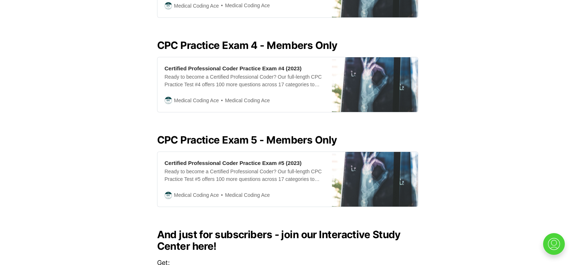 Image resolution: width=575 pixels, height=265 pixels. What do you see at coordinates (288, 84) in the screenshot?
I see `a: Certified Professional Coder Practice Exam #4 (2023)Ready to become a Certified Professional Code...` at bounding box center [288, 84].